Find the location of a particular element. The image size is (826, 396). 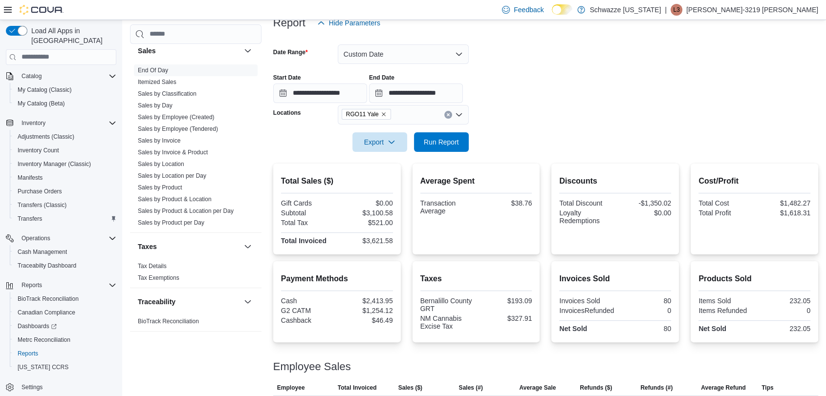

a: My Catalog (Classic) is located at coordinates (44, 90).